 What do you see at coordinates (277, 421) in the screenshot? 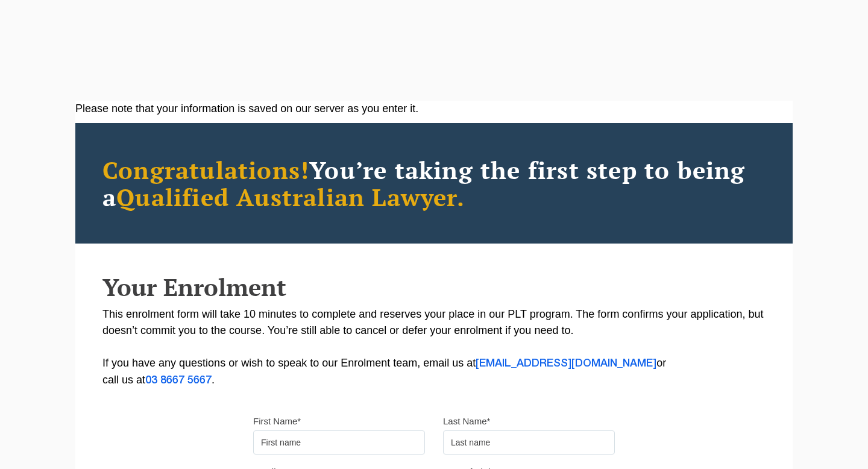
I see `label: First Name*` at bounding box center [277, 421].